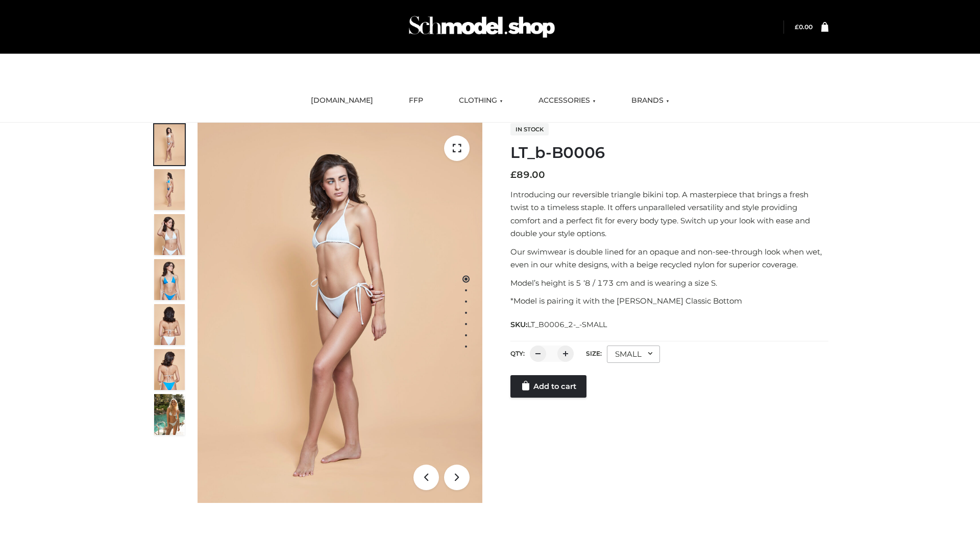  I want to click on img: ArielClassicBikiniTop_CloudNine_AzureSky_OW114ECO_4-scaled.jpg, so click(169, 280).